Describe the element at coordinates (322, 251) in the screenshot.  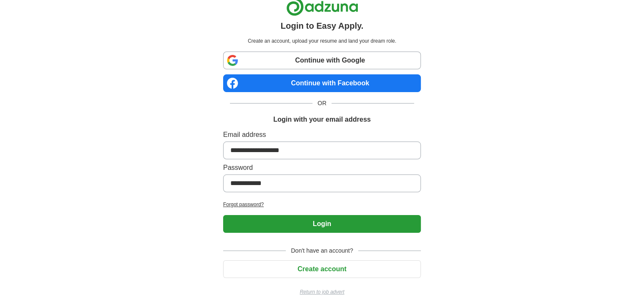
I see `span: Don't have an account?` at that location.